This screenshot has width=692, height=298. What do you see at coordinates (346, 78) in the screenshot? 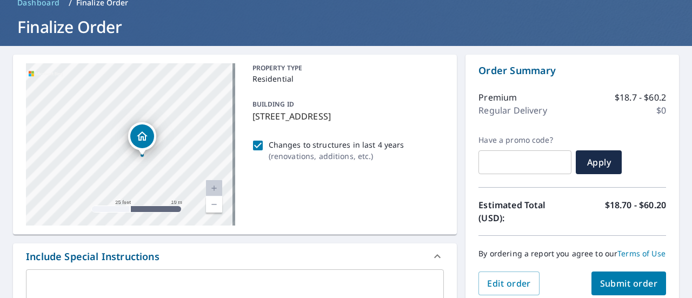
I see `p: Residential` at bounding box center [346, 78].